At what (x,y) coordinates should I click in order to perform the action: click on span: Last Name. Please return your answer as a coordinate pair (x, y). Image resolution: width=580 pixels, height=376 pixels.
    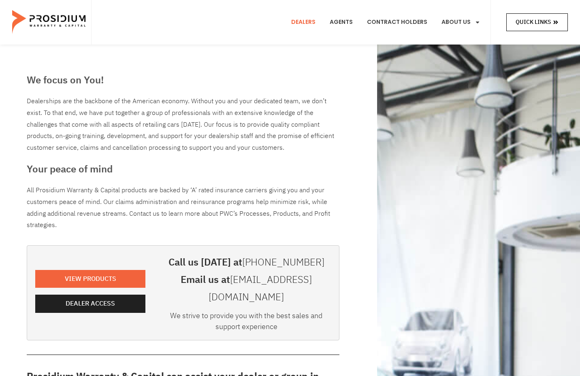
    Looking at the image, I should click on (169, 4).